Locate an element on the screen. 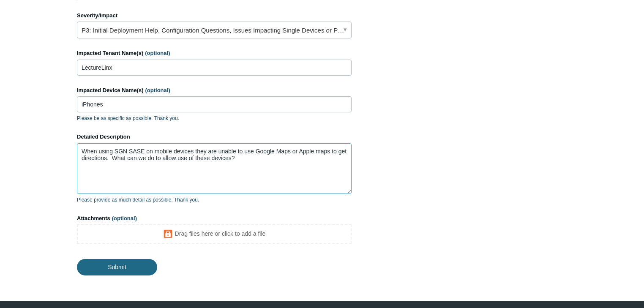 The image size is (644, 308). label: Impacted Tenant Name(s) is located at coordinates (214, 53).